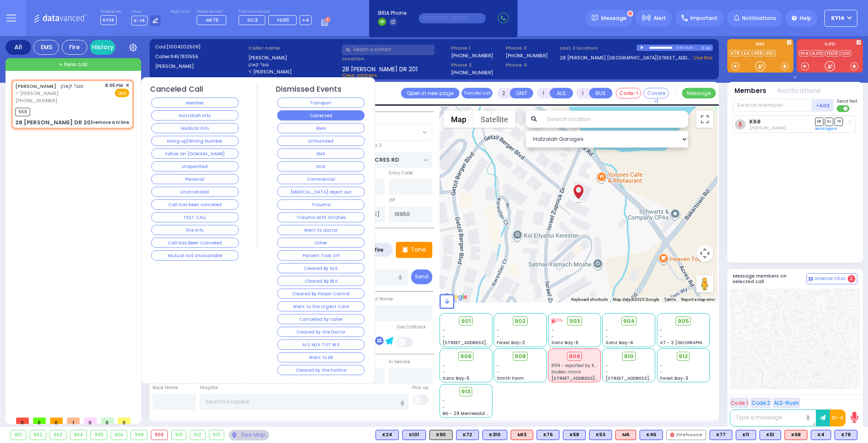  I want to click on button: Message, so click(699, 93).